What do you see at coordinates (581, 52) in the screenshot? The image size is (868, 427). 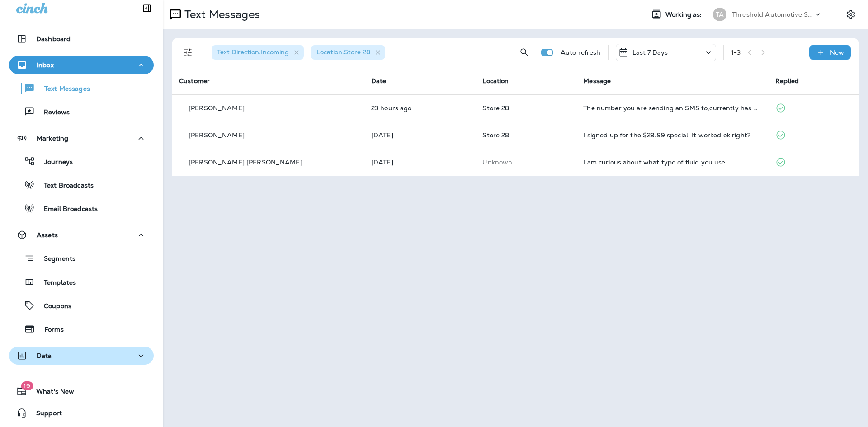 I see `p: Auto refresh` at bounding box center [581, 52].